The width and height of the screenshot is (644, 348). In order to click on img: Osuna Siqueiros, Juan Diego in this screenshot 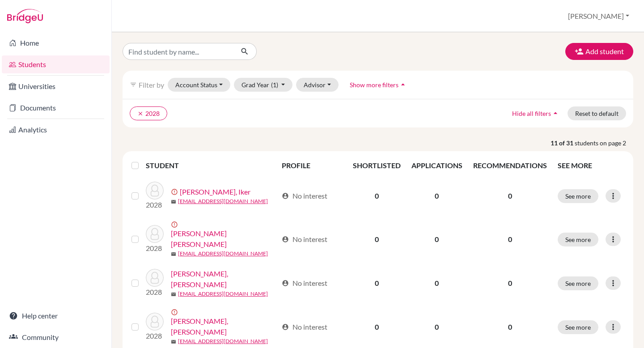, I will do `click(155, 233)`.